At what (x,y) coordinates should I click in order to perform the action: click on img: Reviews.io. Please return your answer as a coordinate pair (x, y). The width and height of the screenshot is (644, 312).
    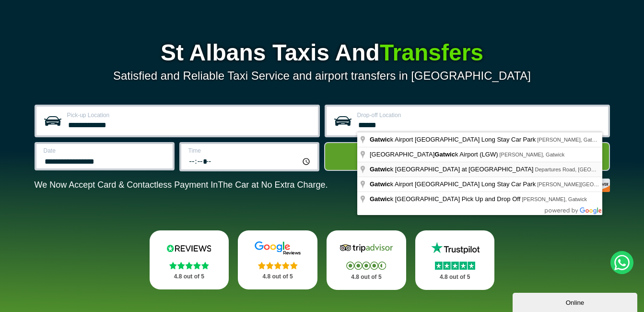
    Looking at the image, I should click on (189, 248).